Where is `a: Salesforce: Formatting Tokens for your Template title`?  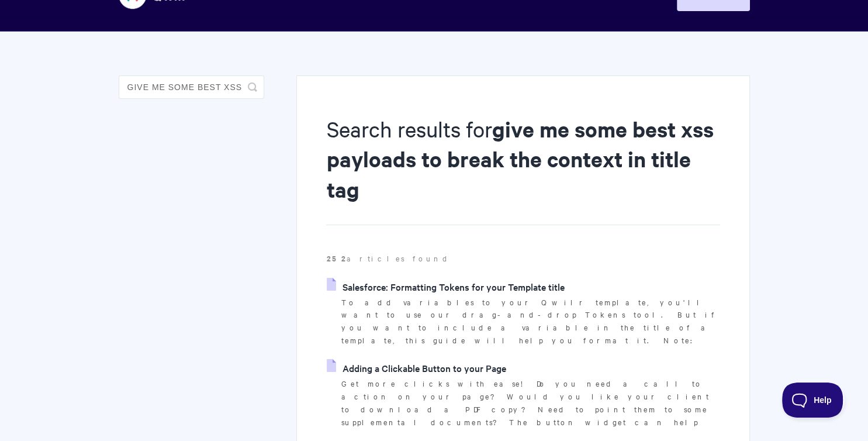 a: Salesforce: Formatting Tokens for your Template title is located at coordinates (446, 287).